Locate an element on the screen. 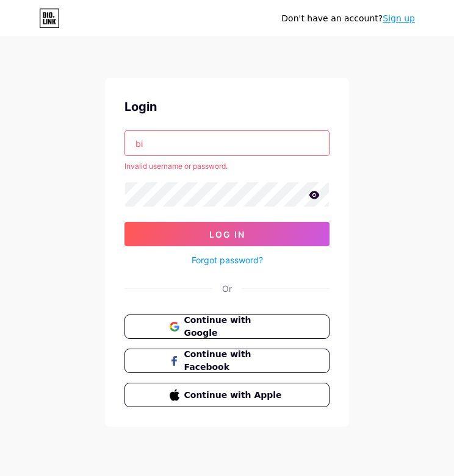  div: Don't have an account? is located at coordinates (347, 19).